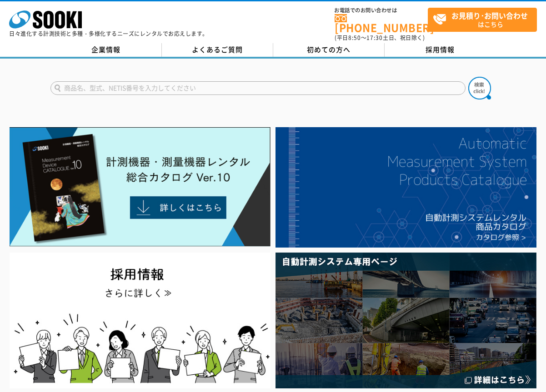 This screenshot has height=392, width=546. Describe the element at coordinates (485, 19) in the screenshot. I see `span: はこちら` at that location.